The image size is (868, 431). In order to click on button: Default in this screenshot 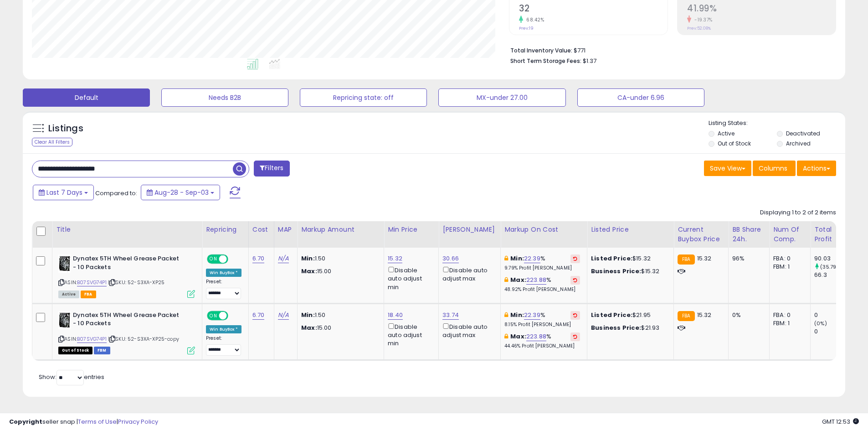, I will do `click(86, 98)`.